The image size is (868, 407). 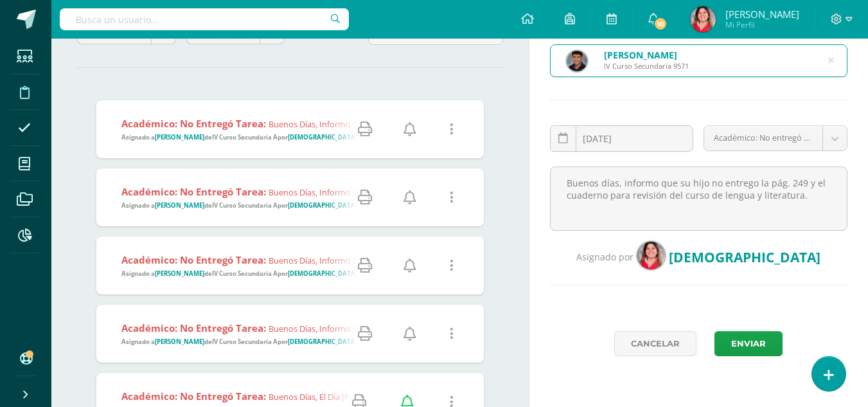 What do you see at coordinates (646, 66) in the screenshot?
I see `div: IV Curso Secundaria 9571` at bounding box center [646, 66].